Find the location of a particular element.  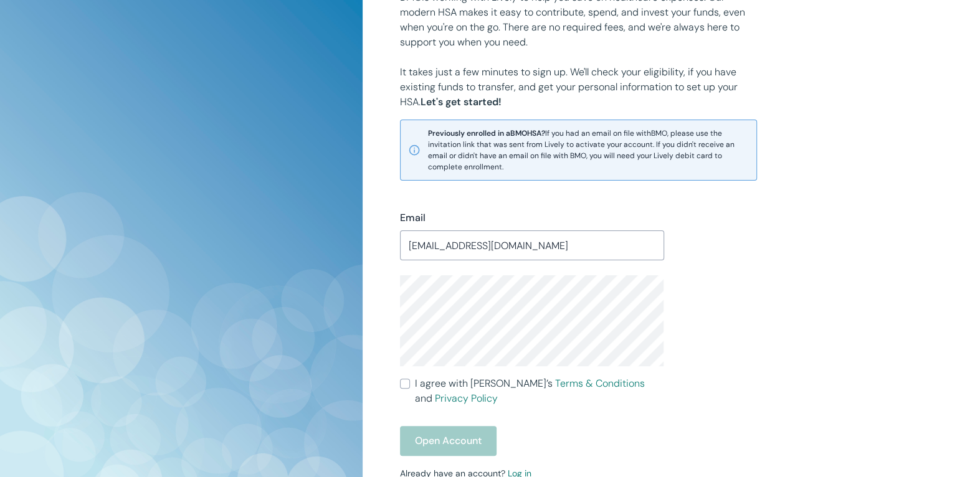

a: Privacy Policy is located at coordinates (465, 398).